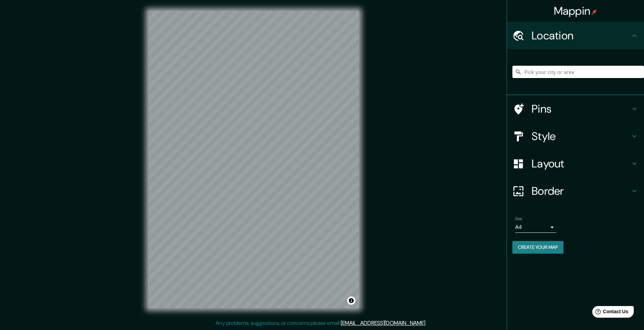 This screenshot has width=644, height=330. What do you see at coordinates (576, 164) in the screenshot?
I see `div: Layout` at bounding box center [576, 164].